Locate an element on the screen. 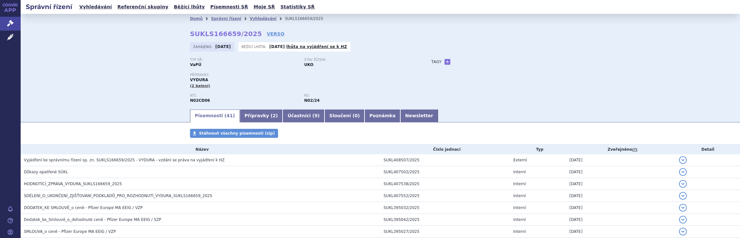  a: VERSO is located at coordinates (275, 34).